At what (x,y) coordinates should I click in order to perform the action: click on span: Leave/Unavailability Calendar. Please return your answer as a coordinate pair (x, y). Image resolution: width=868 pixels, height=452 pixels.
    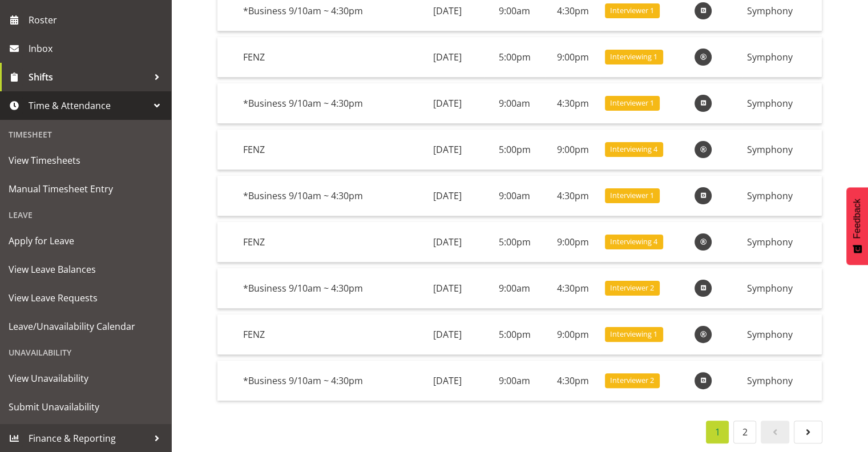
    Looking at the image, I should click on (86, 327).